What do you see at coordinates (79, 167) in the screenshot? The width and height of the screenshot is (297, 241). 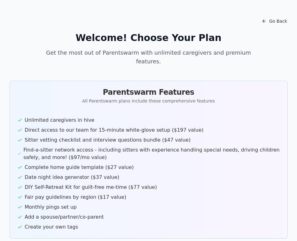 I see `span: Complete home guide template ($27 value)` at bounding box center [79, 167].